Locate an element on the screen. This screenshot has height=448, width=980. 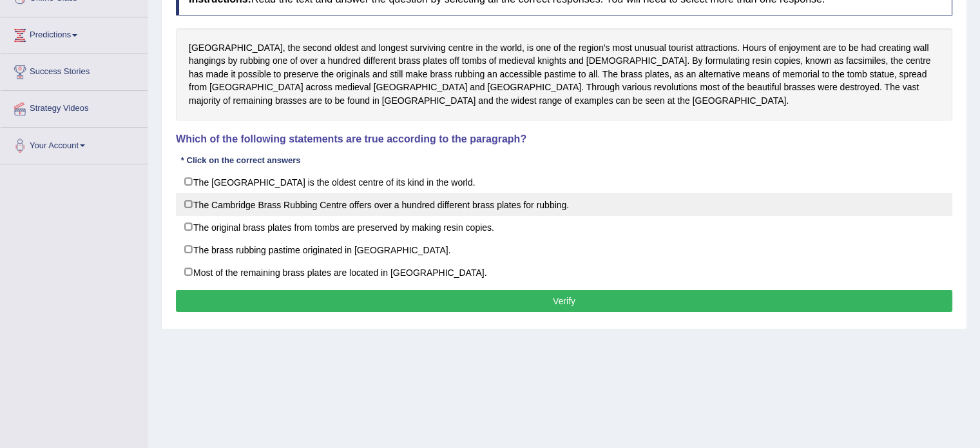
label: The Cambridge Brass Rubbing Centre offers over a hundred different brass plates for rubbing. is located at coordinates (564, 204).